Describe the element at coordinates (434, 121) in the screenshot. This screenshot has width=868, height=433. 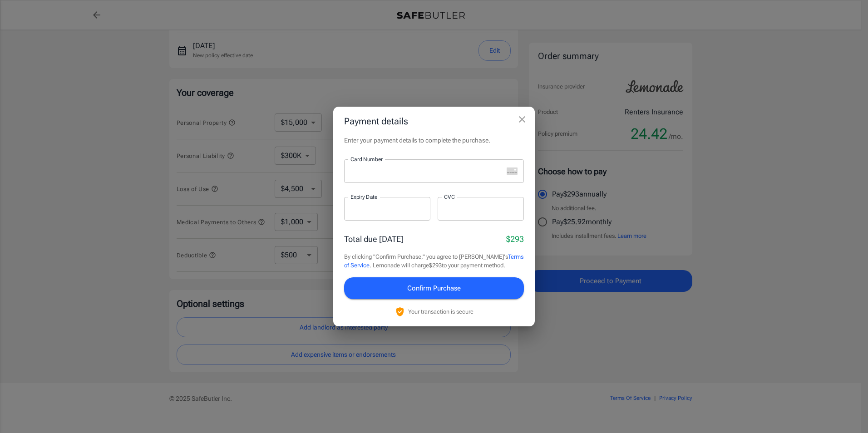
I see `h2: Payment details` at that location.